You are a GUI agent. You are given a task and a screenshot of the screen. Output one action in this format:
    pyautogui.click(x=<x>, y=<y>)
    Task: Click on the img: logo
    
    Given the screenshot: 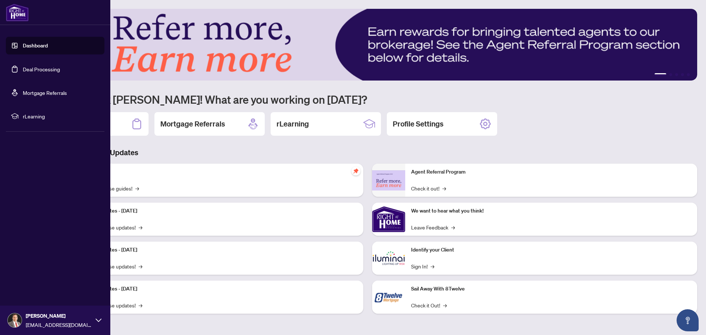 What is the action you would take?
    pyautogui.click(x=17, y=13)
    